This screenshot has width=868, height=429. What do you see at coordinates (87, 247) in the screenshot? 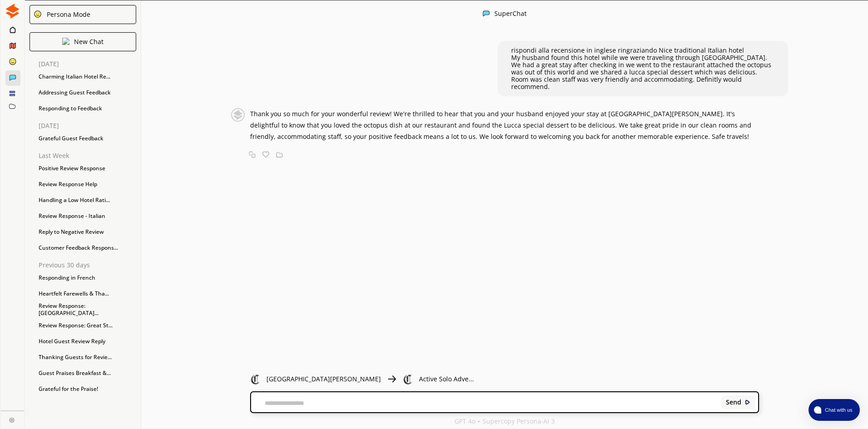
I see `div: Customer Feedback Respons...` at bounding box center [87, 247].